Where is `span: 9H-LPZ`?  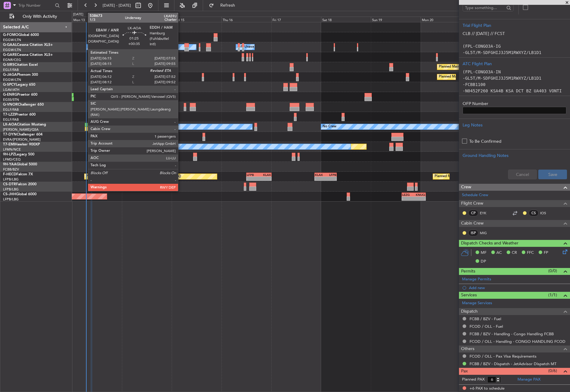
span: 9H-LPZ is located at coordinates (9, 154).